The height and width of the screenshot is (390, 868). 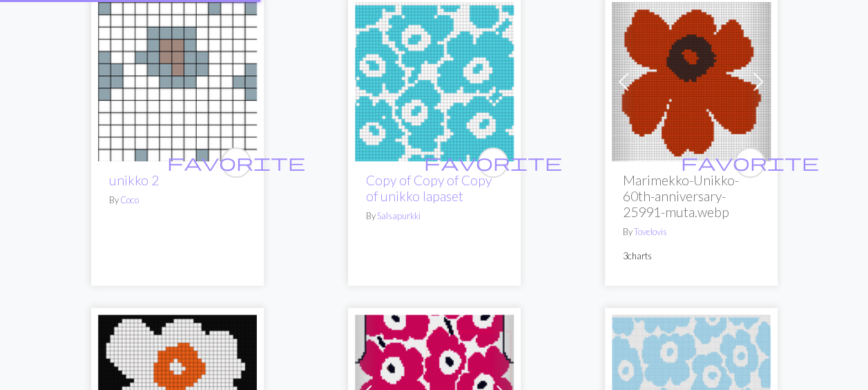 I want to click on a: Salsapurkki, so click(x=398, y=215).